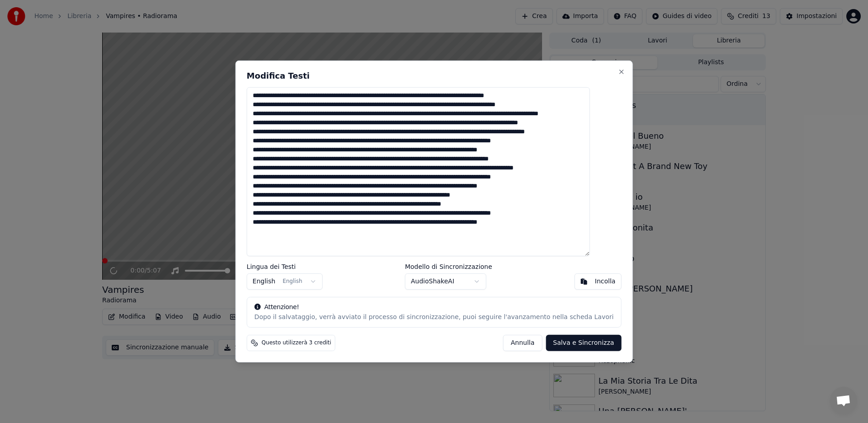 Image resolution: width=868 pixels, height=423 pixels. I want to click on button: Annulla, so click(522, 343).